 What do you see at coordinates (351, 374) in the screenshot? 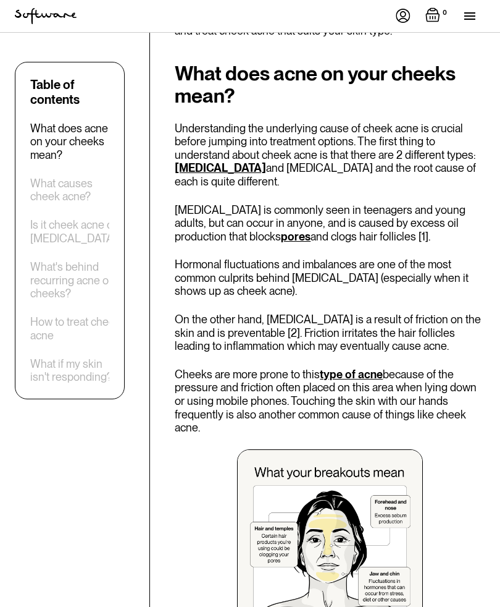
I see `a: type of acne` at bounding box center [351, 374].